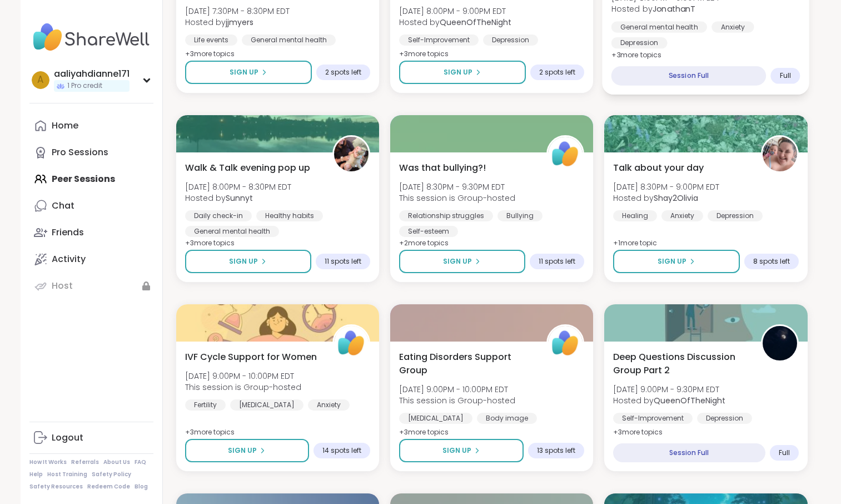 The image size is (841, 504). I want to click on span: 2 spots left, so click(343, 72).